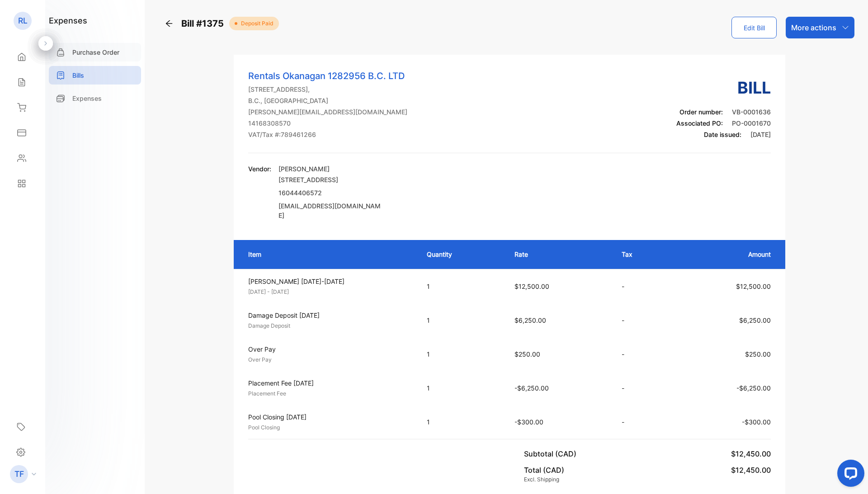  I want to click on p: Placement Fee, so click(329, 394).